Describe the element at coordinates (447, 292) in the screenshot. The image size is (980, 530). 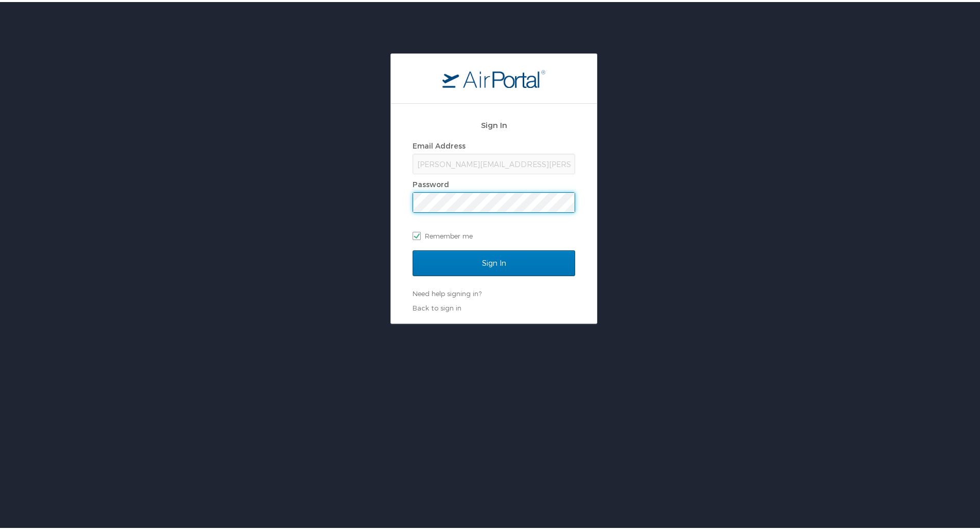
I see `a: Need help signing in?` at that location.